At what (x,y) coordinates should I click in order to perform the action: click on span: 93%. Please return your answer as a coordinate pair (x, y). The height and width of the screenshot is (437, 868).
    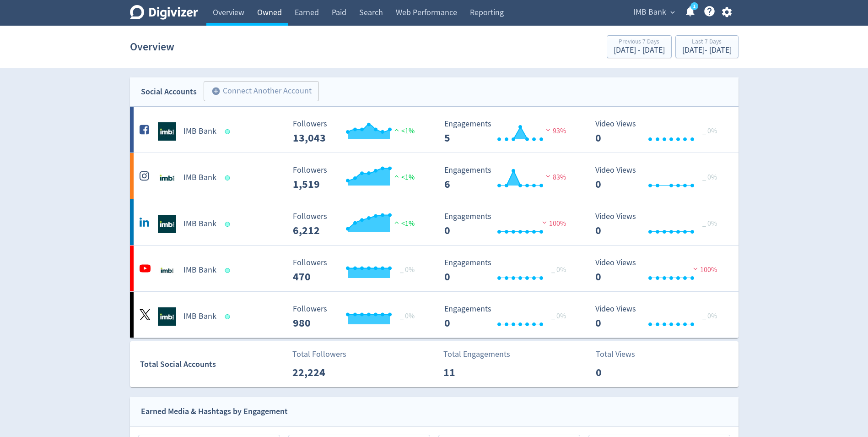
    Looking at the image, I should click on (554, 131).